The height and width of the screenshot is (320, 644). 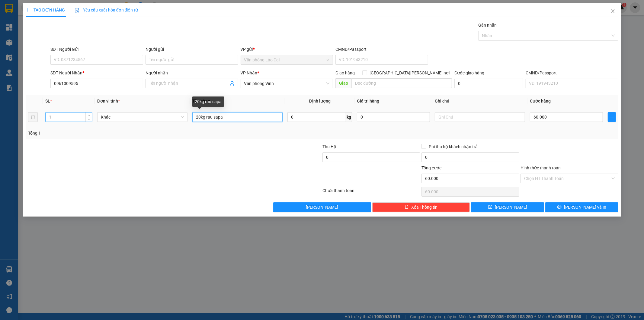 What do you see at coordinates (487, 25) in the screenshot?
I see `label: Gán nhãn` at bounding box center [487, 25].